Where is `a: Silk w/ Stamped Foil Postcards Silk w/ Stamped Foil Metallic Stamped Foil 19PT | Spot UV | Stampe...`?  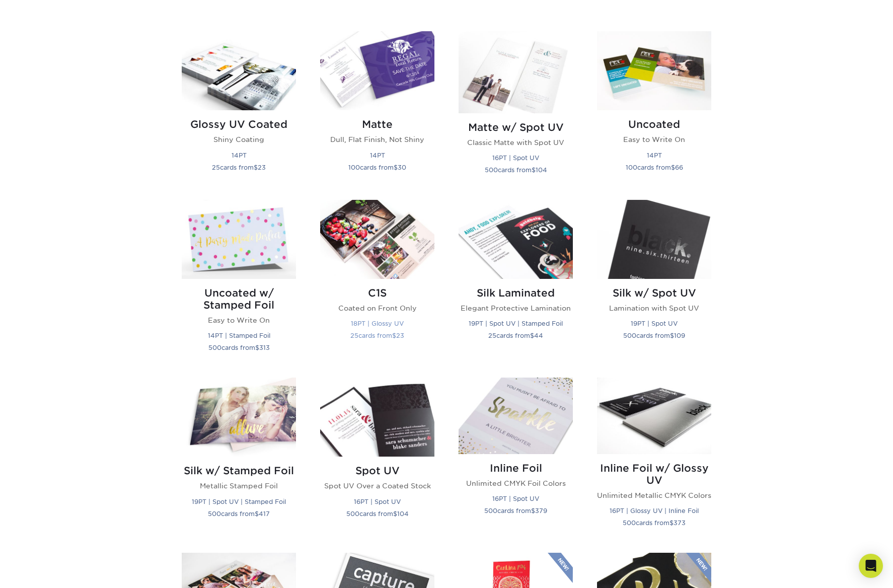 a: Silk w/ Stamped Foil Postcards Silk w/ Stamped Foil Metallic Stamped Foil 19PT | Spot UV | Stampe... is located at coordinates (238, 459).